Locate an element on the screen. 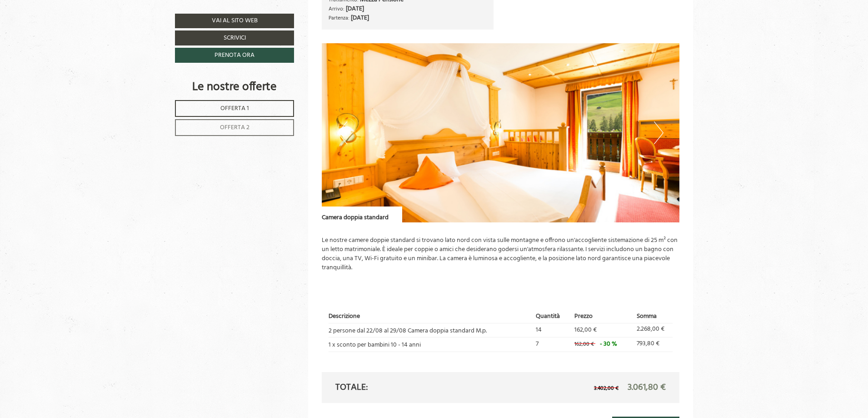 The width and height of the screenshot is (868, 418). span: 3.402,00 € is located at coordinates (606, 388).